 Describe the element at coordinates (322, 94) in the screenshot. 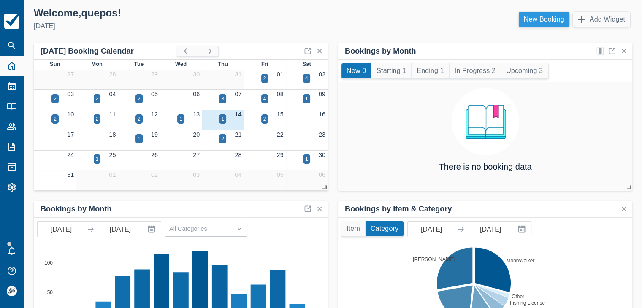

I see `a: 09` at that location.